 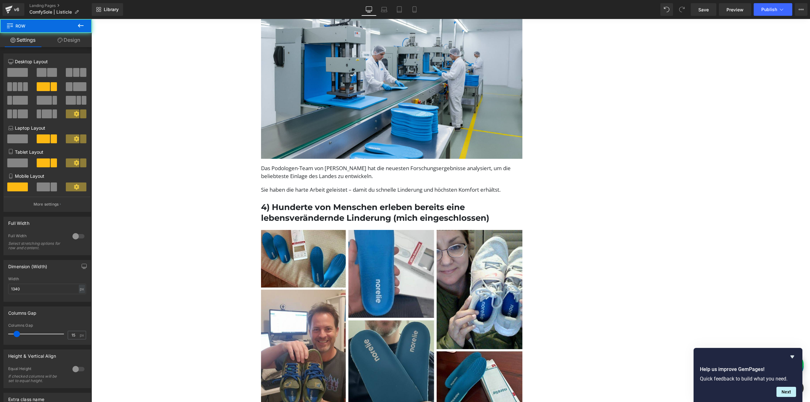 I want to click on button: Next question, so click(x=786, y=392).